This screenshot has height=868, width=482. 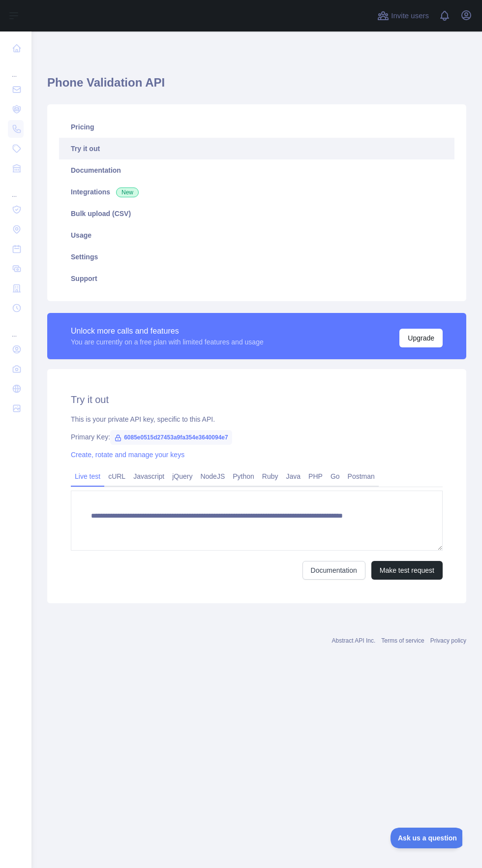 I want to click on a: PHP, so click(x=315, y=477).